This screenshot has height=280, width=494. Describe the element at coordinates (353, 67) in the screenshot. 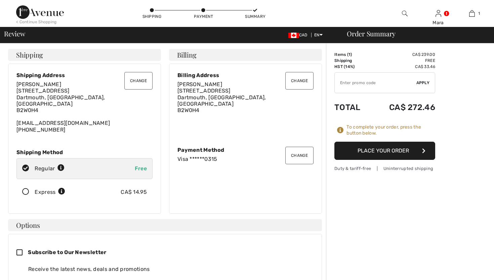

I see `td: HST (14%)` at that location.